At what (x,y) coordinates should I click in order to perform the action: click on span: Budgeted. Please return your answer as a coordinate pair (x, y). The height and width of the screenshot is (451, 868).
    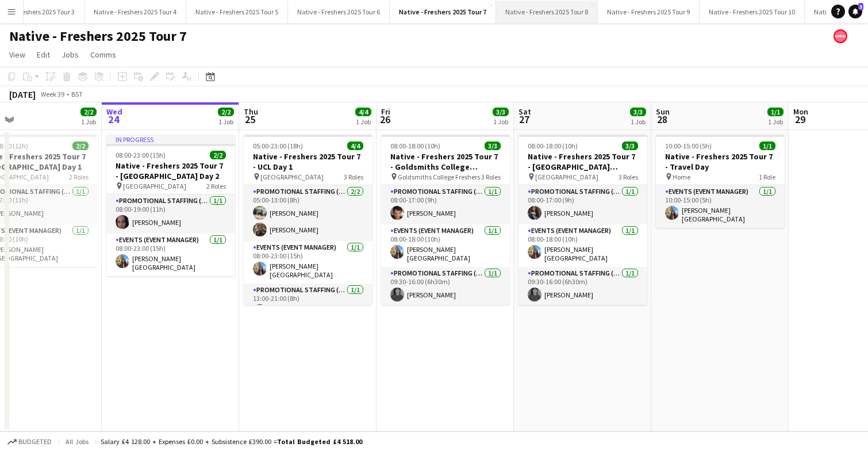
    Looking at the image, I should click on (35, 442).